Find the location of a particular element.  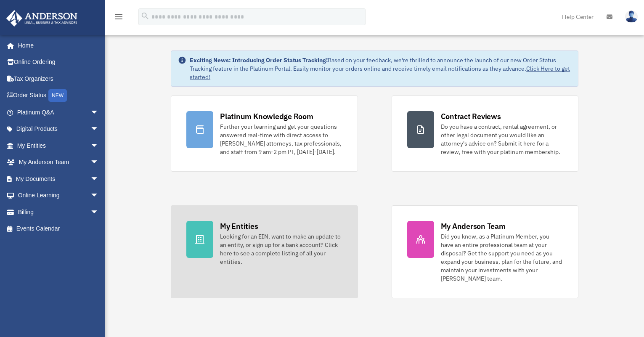

i: menu is located at coordinates (119, 17).